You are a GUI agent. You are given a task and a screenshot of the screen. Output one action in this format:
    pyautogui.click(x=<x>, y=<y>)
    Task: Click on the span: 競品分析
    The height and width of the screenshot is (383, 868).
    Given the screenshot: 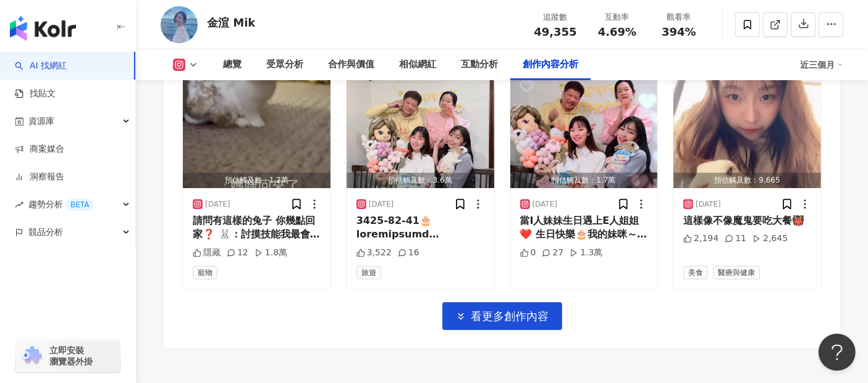 What is the action you would take?
    pyautogui.click(x=45, y=232)
    